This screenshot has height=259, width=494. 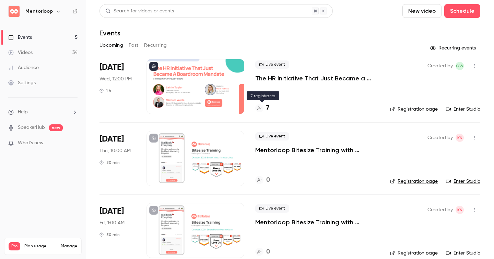 I want to click on span: Fri, 1:00 AM, so click(x=112, y=223).